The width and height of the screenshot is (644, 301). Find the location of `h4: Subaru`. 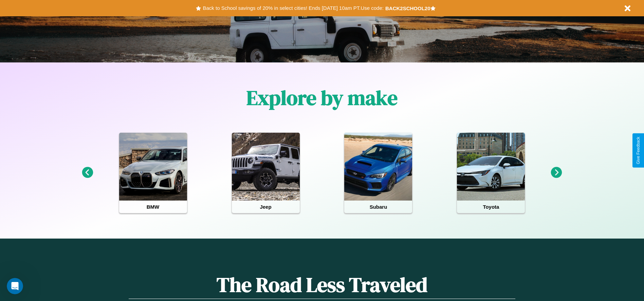

h4: Subaru is located at coordinates (378, 207).